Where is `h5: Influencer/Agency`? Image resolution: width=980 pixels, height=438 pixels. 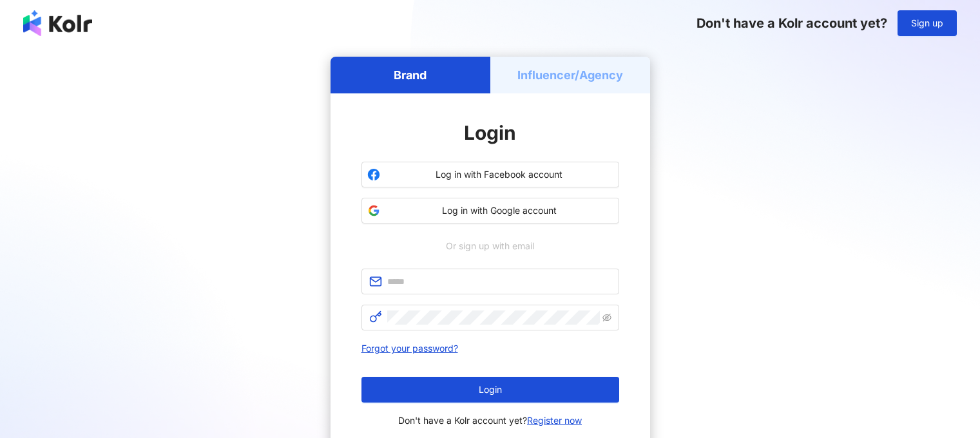 h5: Influencer/Agency is located at coordinates (570, 75).